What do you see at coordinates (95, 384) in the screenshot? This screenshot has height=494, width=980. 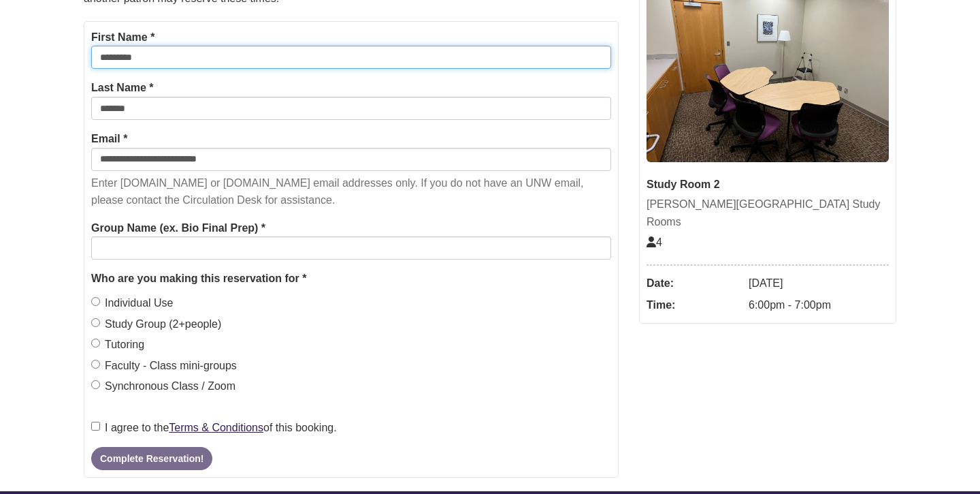 I see `input: Synchronous Class / Zoom` at bounding box center [95, 384].